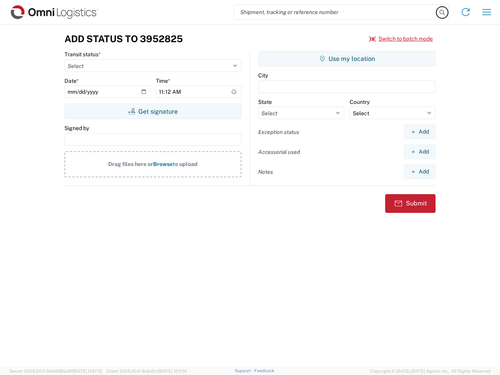 The width and height of the screenshot is (500, 375). What do you see at coordinates (56, 371) in the screenshot?
I see `span: Server: 2025.20.0-5efa686e39f` at bounding box center [56, 371].